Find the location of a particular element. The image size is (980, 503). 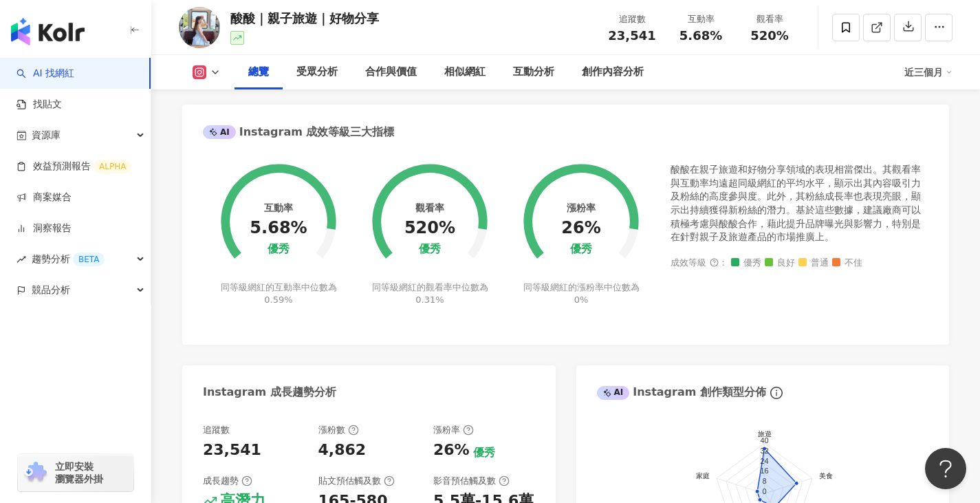

div: 酸酸在親子旅遊和好物分享領域的表現相當傑出。其觀看率與互動率均遠超同級網紅的平均水平，顯示出其內容吸引力及粉絲的高度參與度。此外，其粉絲成長率也表現亮眼，顯示出持續獲得新粉絲的潛力。基於這些數據... is located at coordinates (799, 204).